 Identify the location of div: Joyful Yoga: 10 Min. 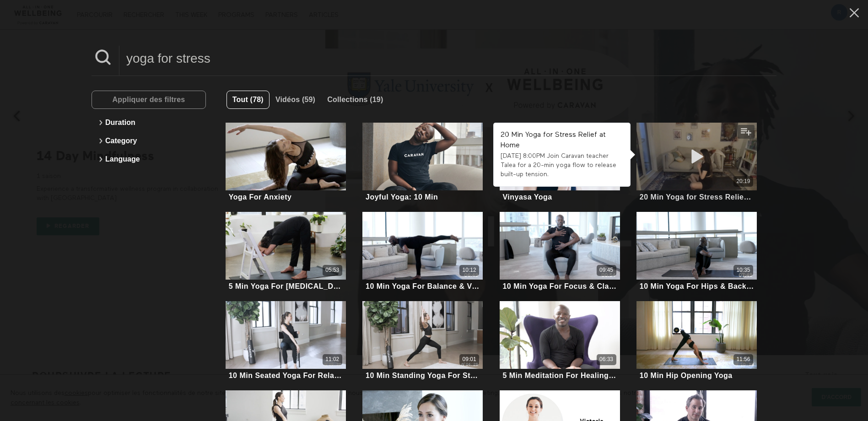
(402, 197).